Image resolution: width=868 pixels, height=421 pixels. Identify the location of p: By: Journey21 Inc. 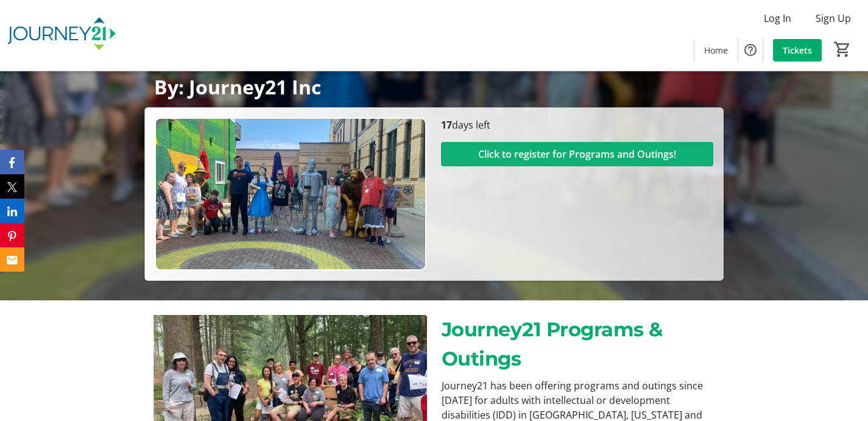
(434, 87).